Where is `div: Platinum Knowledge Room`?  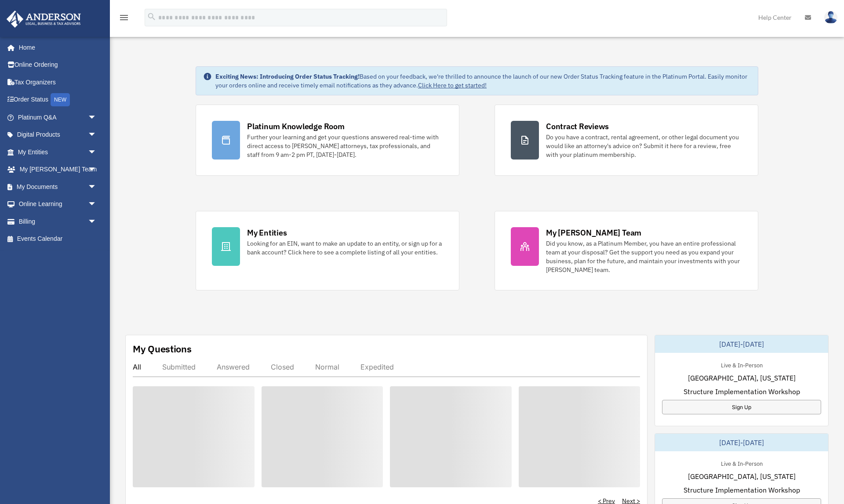 div: Platinum Knowledge Room is located at coordinates (296, 126).